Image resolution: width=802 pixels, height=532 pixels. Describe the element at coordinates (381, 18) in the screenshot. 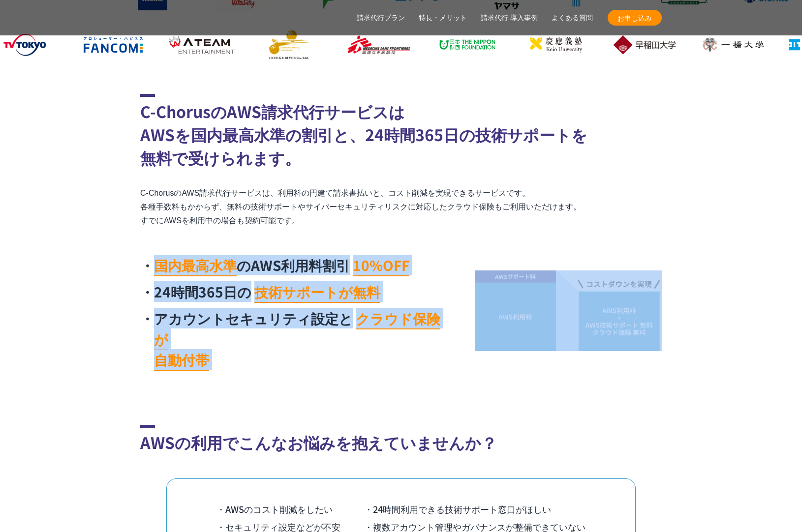

I see `a: 請求代行プラン` at that location.